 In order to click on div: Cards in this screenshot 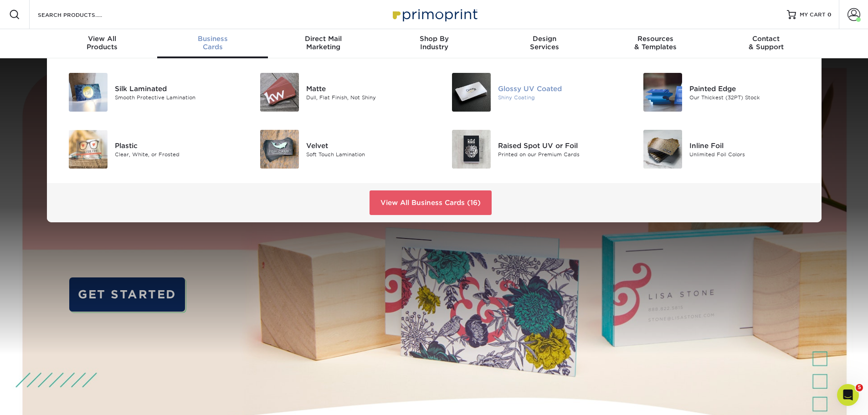, I will do `click(213, 43)`.